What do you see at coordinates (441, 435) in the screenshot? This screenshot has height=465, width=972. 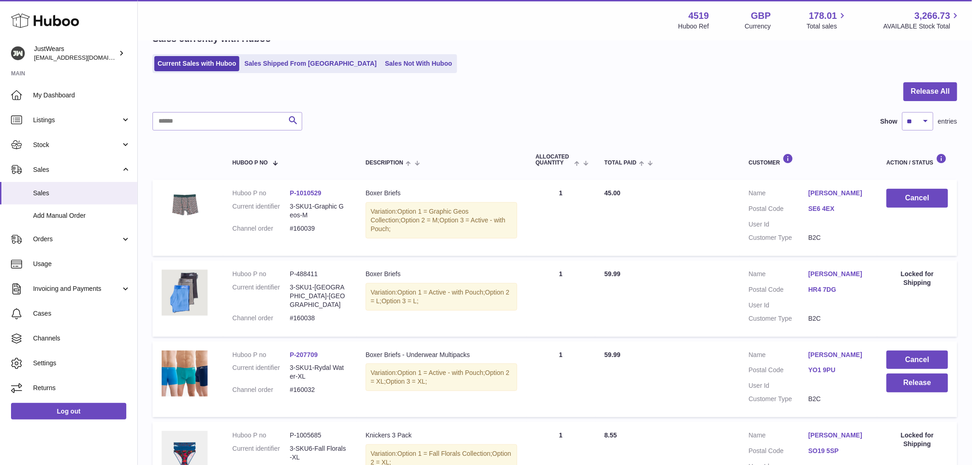 I see `div: Knickers 3 Pack` at bounding box center [441, 435].